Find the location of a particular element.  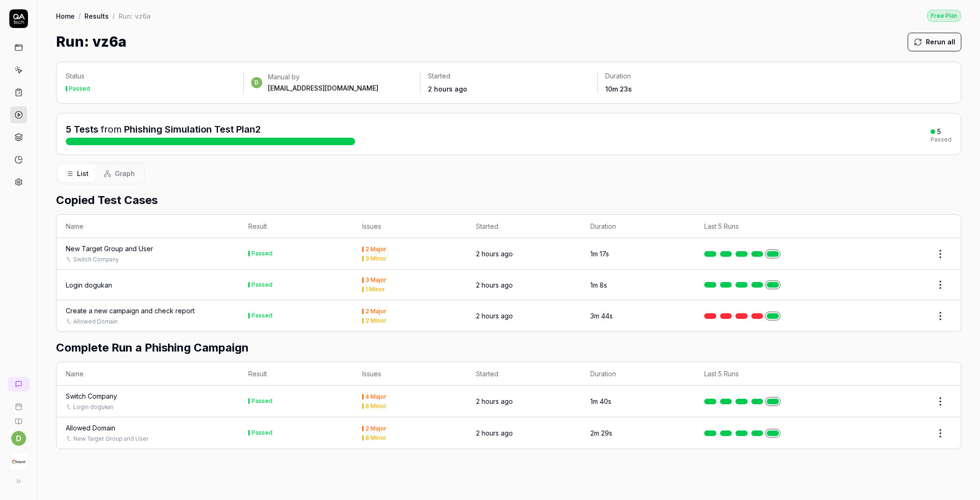

button: Keepnet Logo is located at coordinates (18, 458).